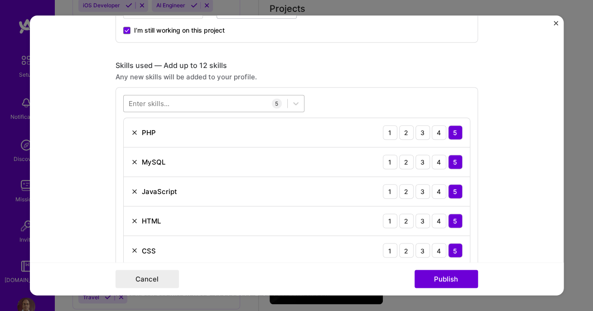  Describe the element at coordinates (147, 279) in the screenshot. I see `button: Cancel` at that location.